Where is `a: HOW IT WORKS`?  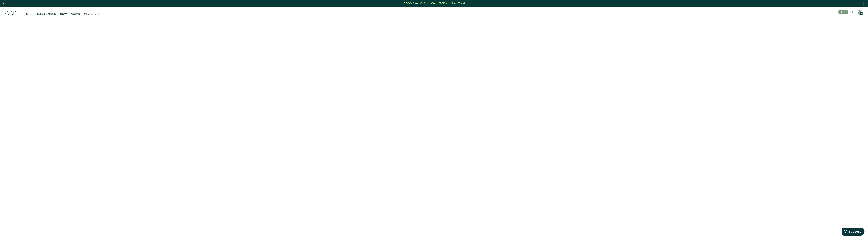 a: HOW IT WORKS is located at coordinates (70, 12).